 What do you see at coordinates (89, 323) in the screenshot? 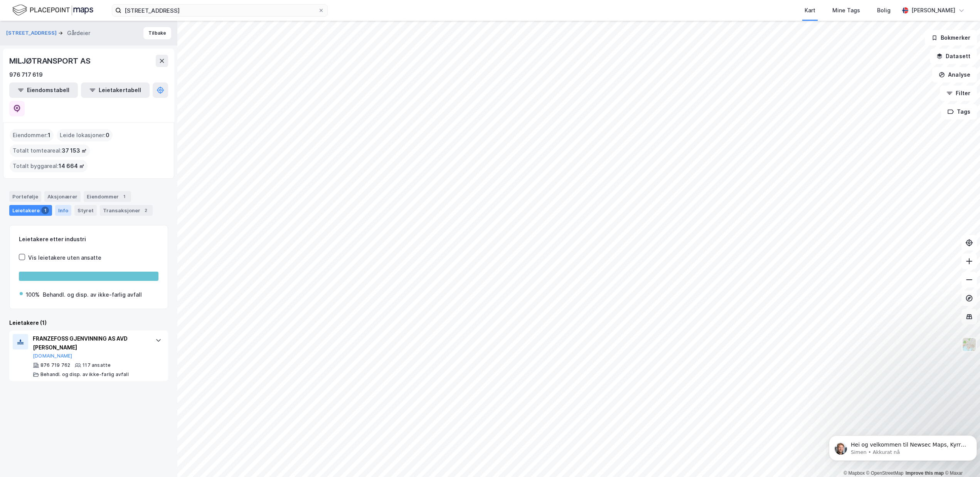
I see `div: Leietakere (1)` at bounding box center [89, 323].